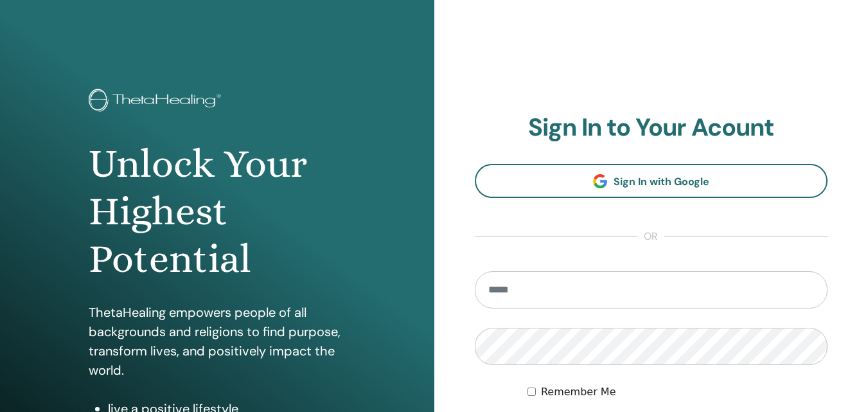 The width and height of the screenshot is (868, 412). What do you see at coordinates (677, 392) in the screenshot?
I see `div: Keep me authenticated indefinitely or until I manually logout` at bounding box center [677, 392].